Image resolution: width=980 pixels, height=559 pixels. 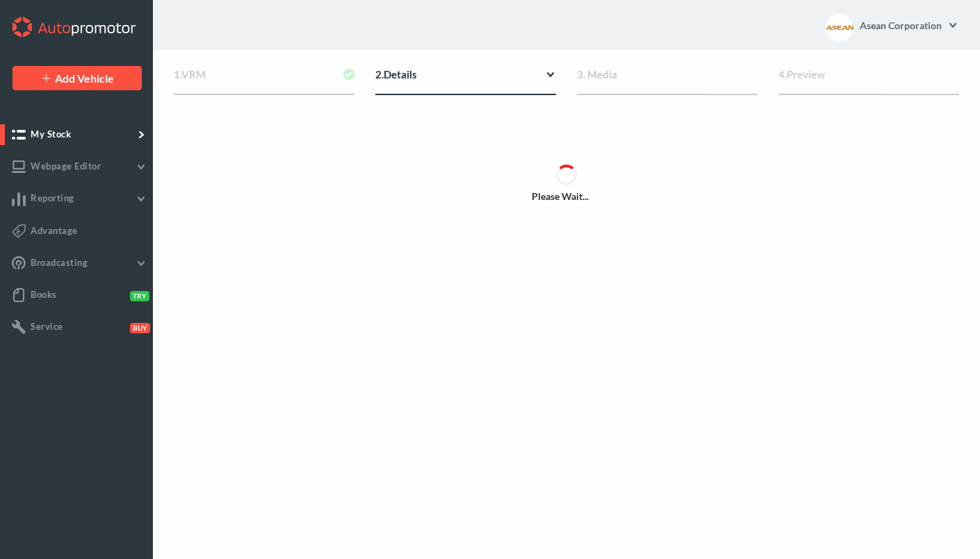 I want to click on a: Add Vehicle, so click(x=77, y=78).